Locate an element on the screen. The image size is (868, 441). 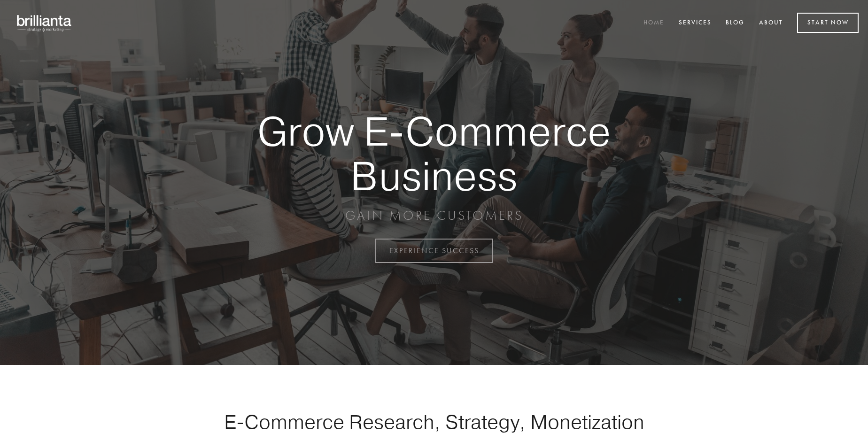
strong: Grow E-Commerce Business is located at coordinates (434, 153).